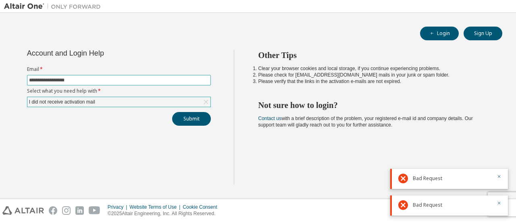 This screenshot has width=516, height=222. Describe the element at coordinates (165, 214) in the screenshot. I see `p: © 2025 Altair Engineering, Inc. All Rights Reserved.` at that location.